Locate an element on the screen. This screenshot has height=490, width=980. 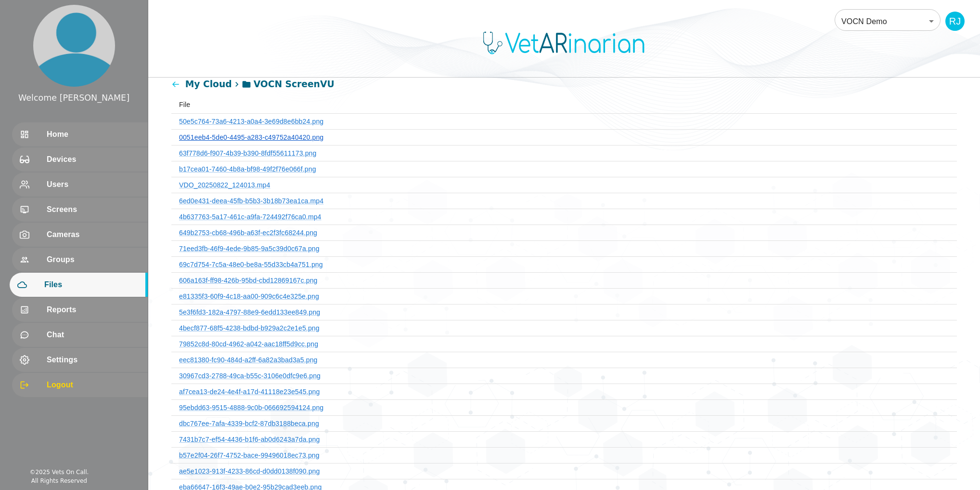
div: Devices is located at coordinates (80, 160).